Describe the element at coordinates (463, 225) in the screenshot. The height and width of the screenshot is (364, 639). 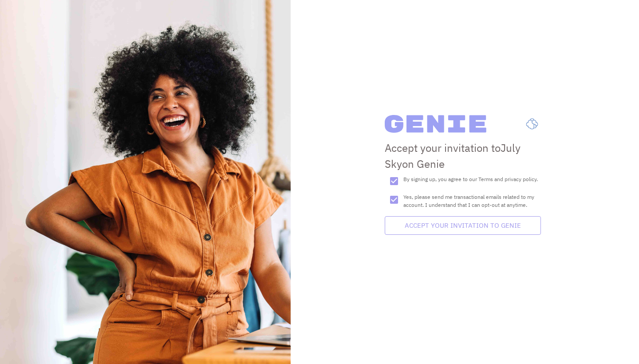
I see `button: Accept your Invitation to Genie` at that location.